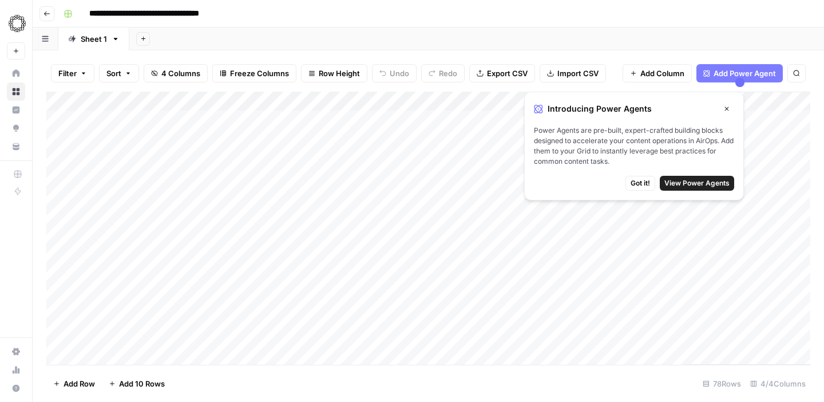 This screenshot has width=824, height=402. I want to click on button: Add 10 Rows, so click(137, 384).